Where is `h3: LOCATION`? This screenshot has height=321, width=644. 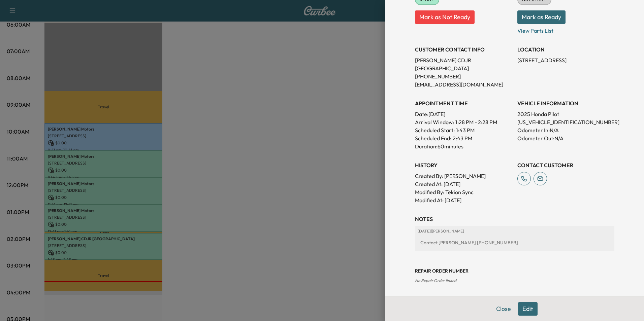
h3: LOCATION is located at coordinates (566, 50).